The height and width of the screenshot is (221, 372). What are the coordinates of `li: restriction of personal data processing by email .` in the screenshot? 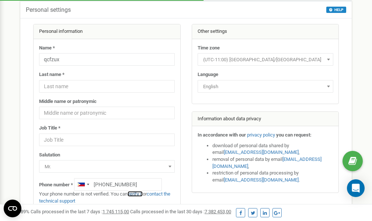 It's located at (273, 176).